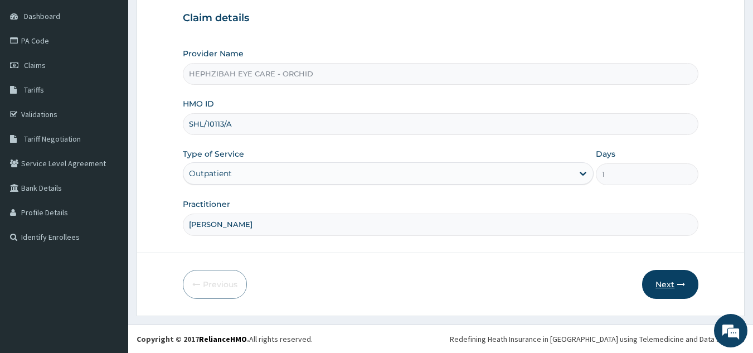 The width and height of the screenshot is (753, 353). Describe the element at coordinates (123, 70) in the screenshot. I see `div: Chat with us now` at that location.